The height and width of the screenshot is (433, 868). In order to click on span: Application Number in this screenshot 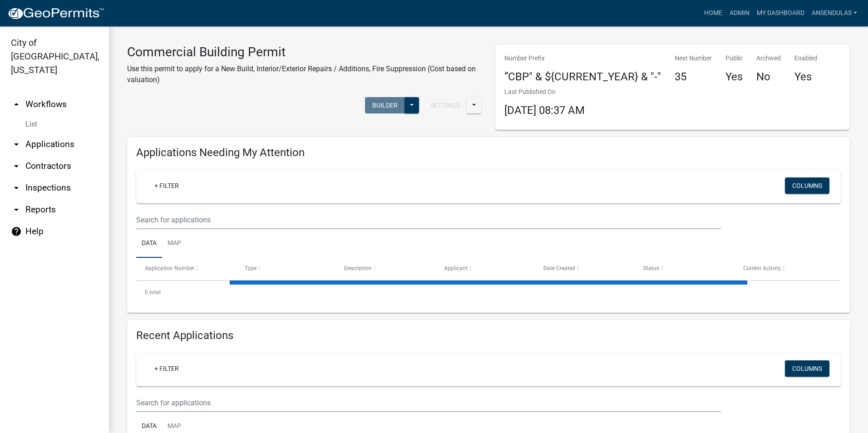, I will do `click(169, 268)`.